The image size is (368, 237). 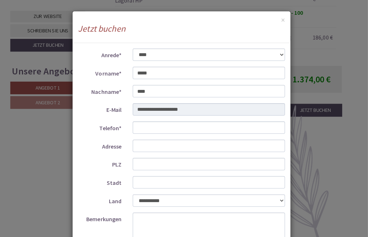 I want to click on div: Dienstag, so click(x=114, y=11).